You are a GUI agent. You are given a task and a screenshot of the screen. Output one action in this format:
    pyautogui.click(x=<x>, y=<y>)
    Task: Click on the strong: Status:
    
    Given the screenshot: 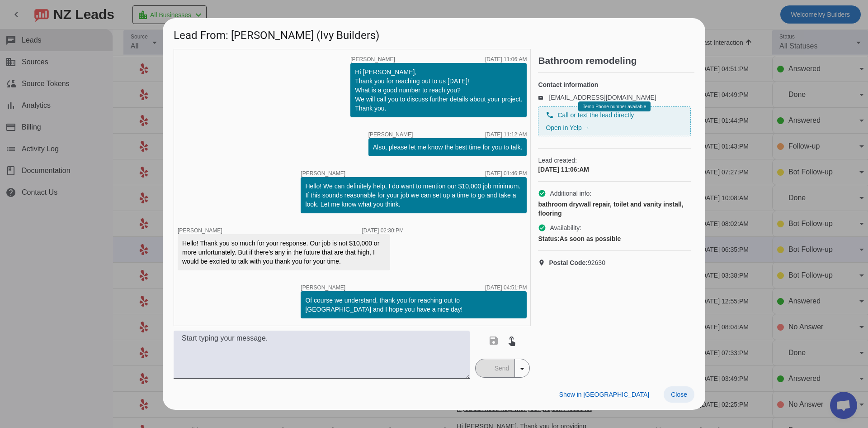 What is the action you would take?
    pyautogui.click(x=548, y=239)
    